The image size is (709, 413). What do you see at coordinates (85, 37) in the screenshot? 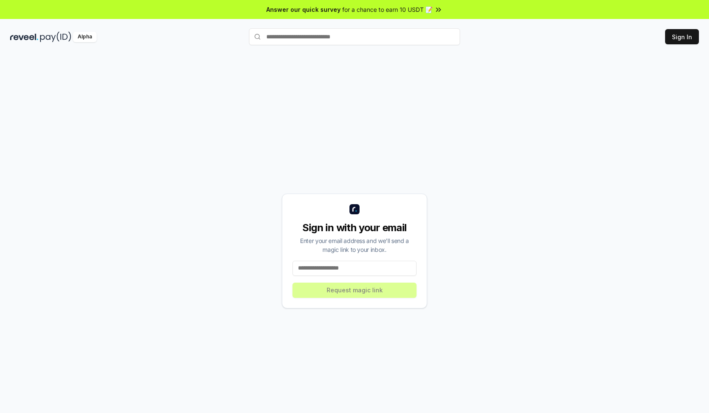
I see `div: Alpha` at bounding box center [85, 37].